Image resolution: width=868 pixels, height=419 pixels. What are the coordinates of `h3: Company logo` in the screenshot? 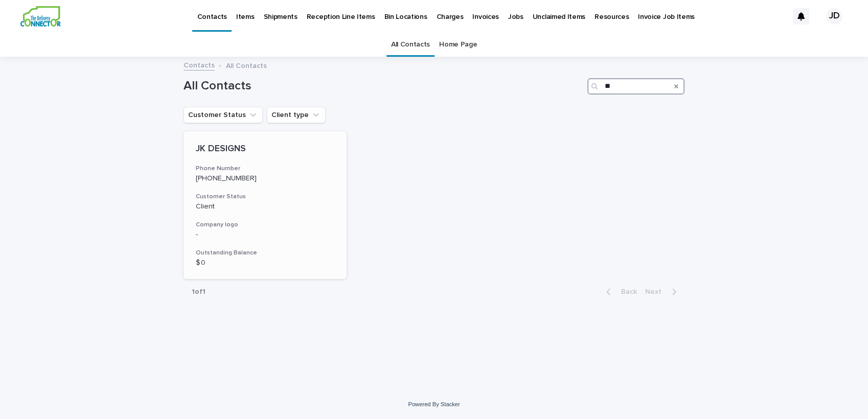 It's located at (264, 225).